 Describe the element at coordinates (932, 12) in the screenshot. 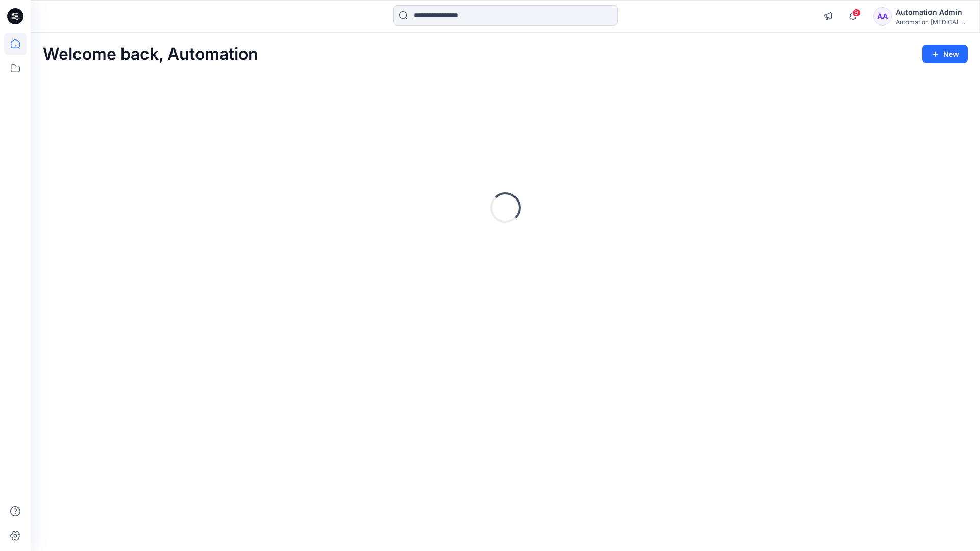

I see `div: Automation Admin` at that location.